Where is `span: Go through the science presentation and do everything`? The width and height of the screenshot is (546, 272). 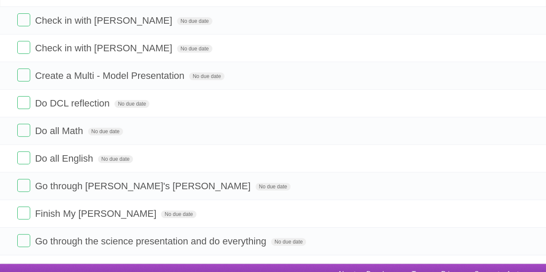 span: Go through the science presentation and do everything is located at coordinates (151, 241).